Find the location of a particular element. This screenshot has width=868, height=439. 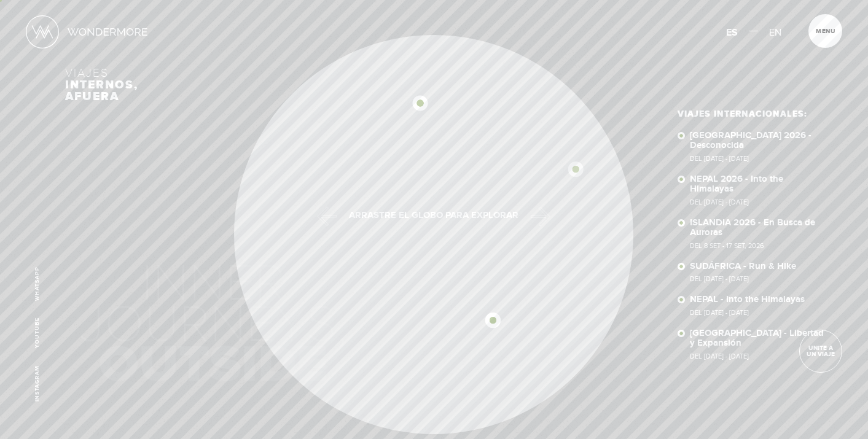

a: EN is located at coordinates (775, 33).